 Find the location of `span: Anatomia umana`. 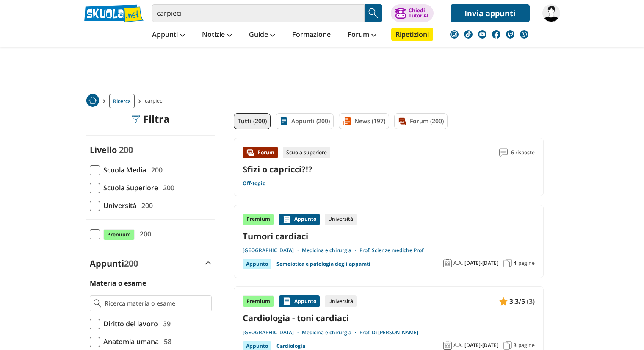

span: Anatomia umana is located at coordinates (129, 342).